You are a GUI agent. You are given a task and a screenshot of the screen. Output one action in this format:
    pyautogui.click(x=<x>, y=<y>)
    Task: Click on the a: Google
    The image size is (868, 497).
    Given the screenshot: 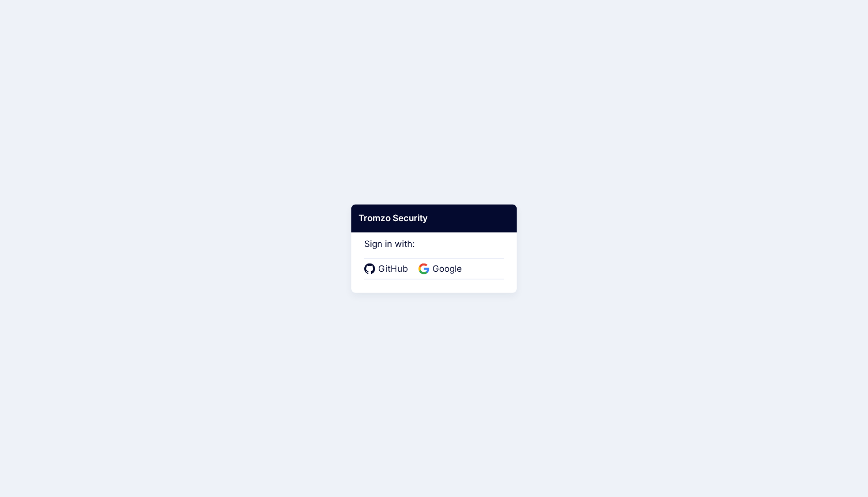 What is the action you would take?
    pyautogui.click(x=441, y=269)
    